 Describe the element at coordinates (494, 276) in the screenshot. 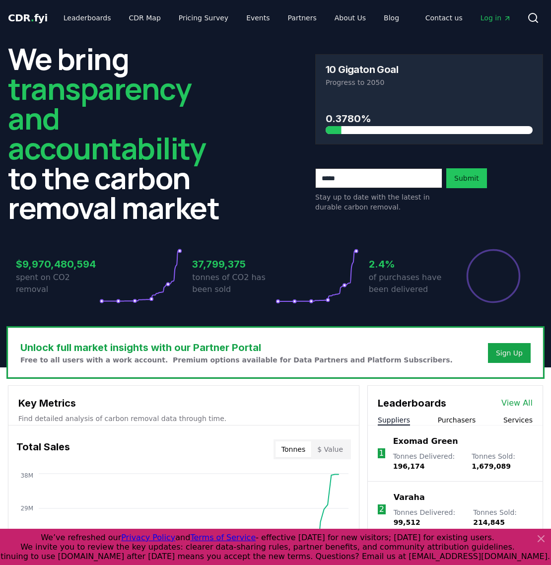

I see `div: Percentage of sales delivered` at that location.